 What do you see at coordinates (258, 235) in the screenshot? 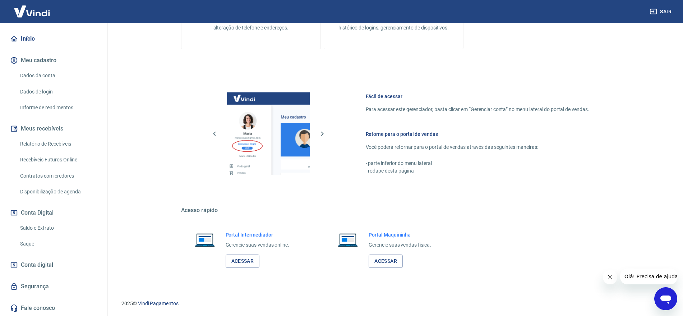
I see `h6: Portal Intermediador` at bounding box center [258, 235].